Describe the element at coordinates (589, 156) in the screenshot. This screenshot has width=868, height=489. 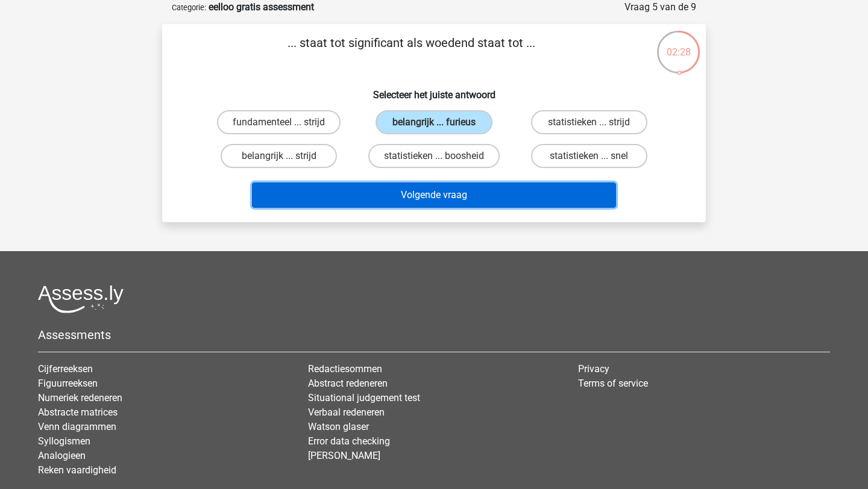
I see `label: statistieken ... snel` at that location.